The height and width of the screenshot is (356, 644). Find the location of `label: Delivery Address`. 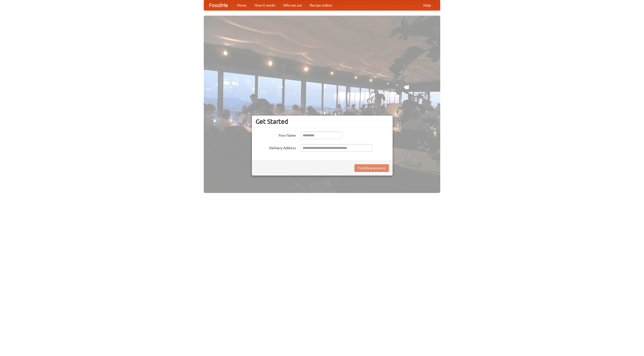

label: Delivery Address is located at coordinates (276, 147).